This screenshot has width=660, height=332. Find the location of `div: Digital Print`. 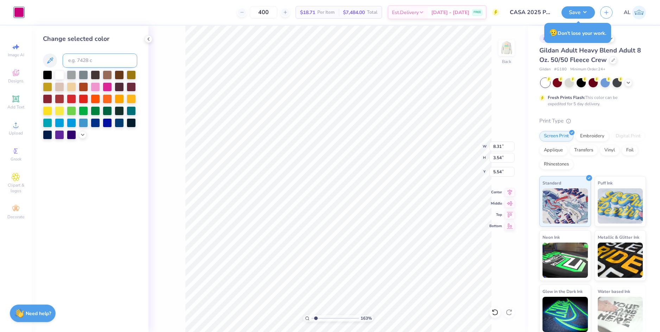

div: Digital Print is located at coordinates (628, 136).